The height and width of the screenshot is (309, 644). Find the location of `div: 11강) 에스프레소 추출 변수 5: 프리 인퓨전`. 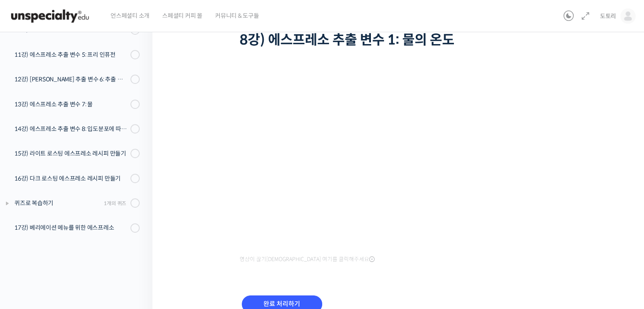

div: 11강) 에스프레소 추출 변수 5: 프리 인퓨전 is located at coordinates (71, 55).